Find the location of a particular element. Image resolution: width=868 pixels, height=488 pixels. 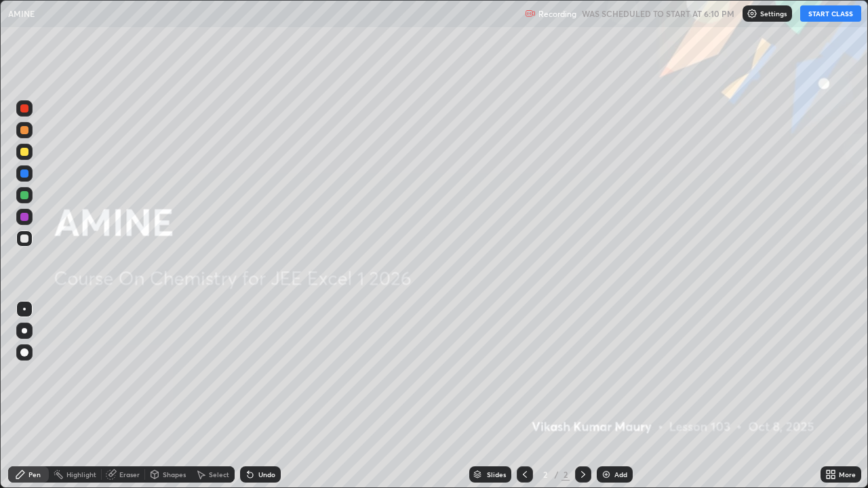

div: Undo is located at coordinates (266, 475).